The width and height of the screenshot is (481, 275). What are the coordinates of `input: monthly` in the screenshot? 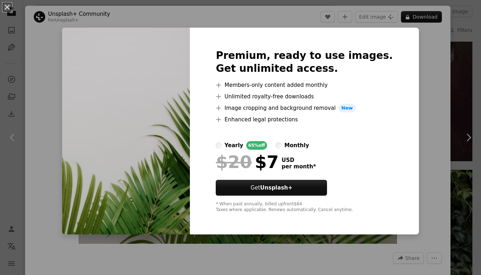 It's located at (279, 146).